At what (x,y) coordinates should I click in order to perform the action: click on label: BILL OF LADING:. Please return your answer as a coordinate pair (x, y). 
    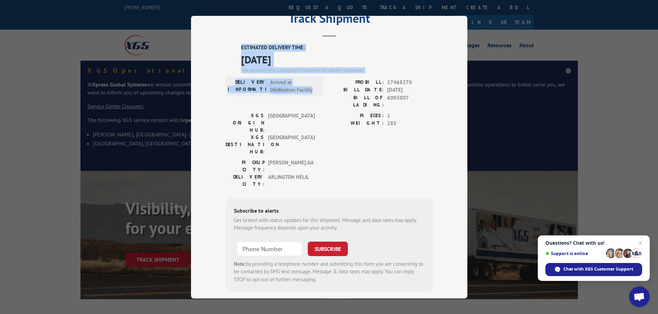
    Looking at the image, I should click on (356, 101).